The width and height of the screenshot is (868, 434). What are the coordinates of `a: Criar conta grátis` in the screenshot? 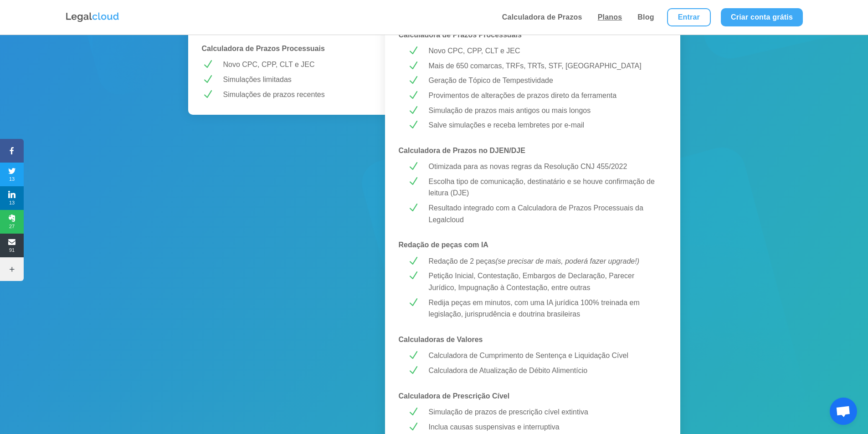 It's located at (762, 18).